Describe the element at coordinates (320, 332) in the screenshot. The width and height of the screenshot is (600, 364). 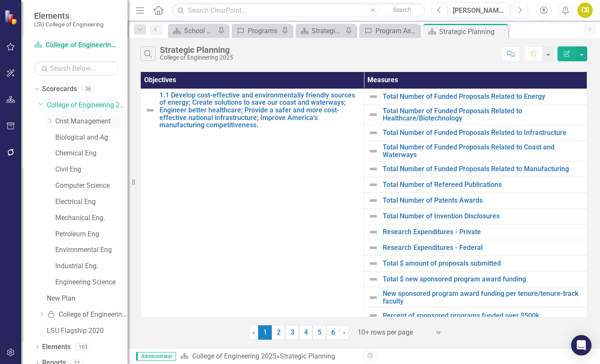
I see `a: 5` at that location.